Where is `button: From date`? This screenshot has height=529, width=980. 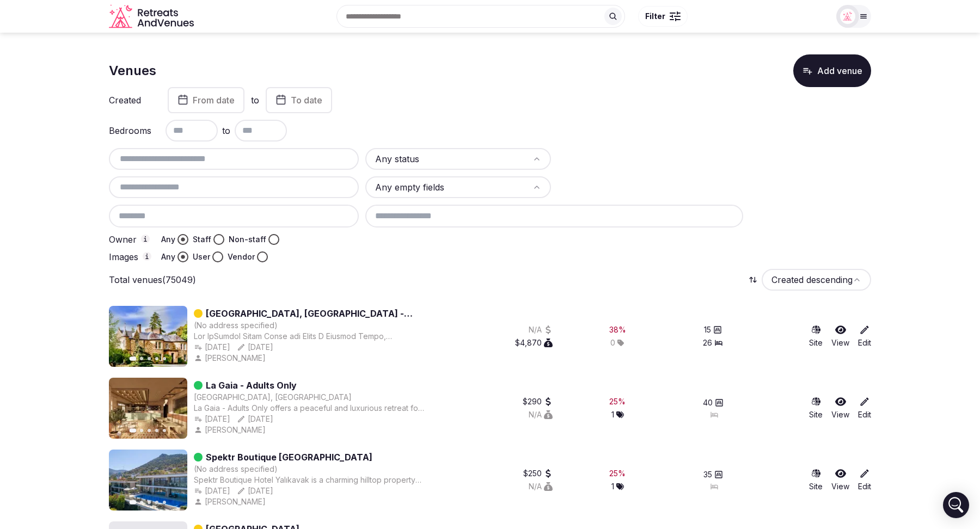 button: From date is located at coordinates (206, 100).